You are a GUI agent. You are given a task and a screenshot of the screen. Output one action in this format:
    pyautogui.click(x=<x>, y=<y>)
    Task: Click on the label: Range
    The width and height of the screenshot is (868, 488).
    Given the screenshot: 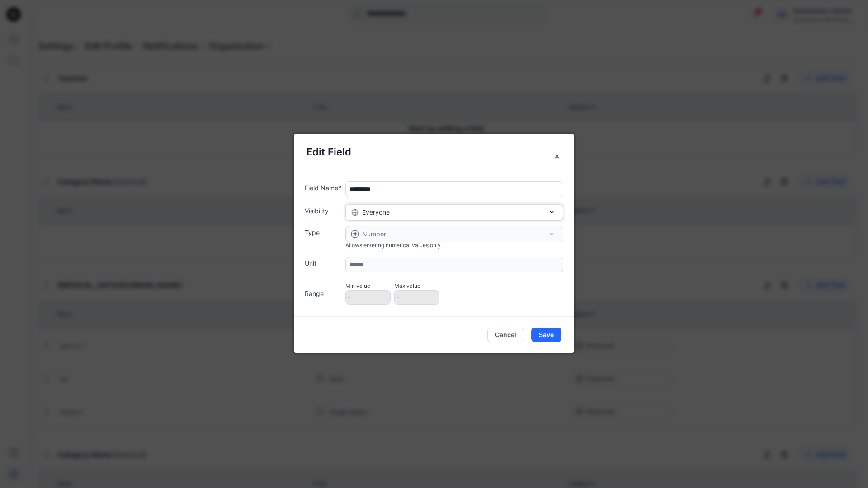 What is the action you would take?
    pyautogui.click(x=323, y=294)
    